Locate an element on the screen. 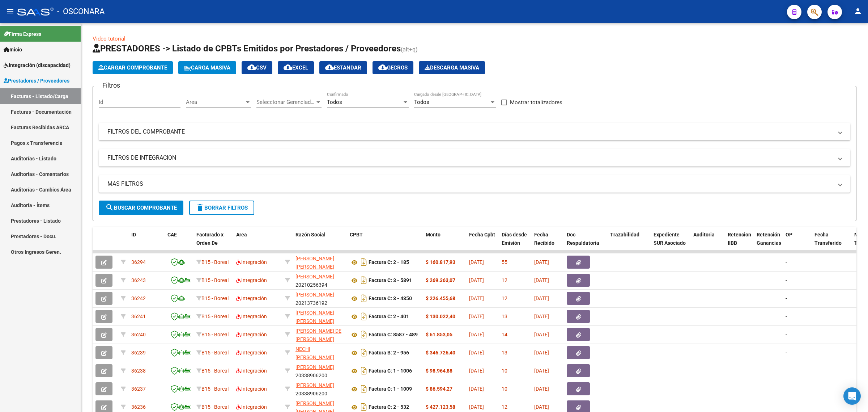  datatable-header-cell: Retencion IIBB is located at coordinates (740, 243).